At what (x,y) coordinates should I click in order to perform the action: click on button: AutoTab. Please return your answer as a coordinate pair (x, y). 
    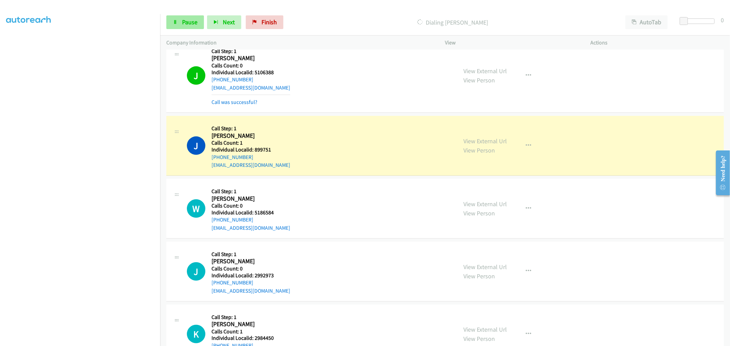
    Looking at the image, I should click on (646, 22).